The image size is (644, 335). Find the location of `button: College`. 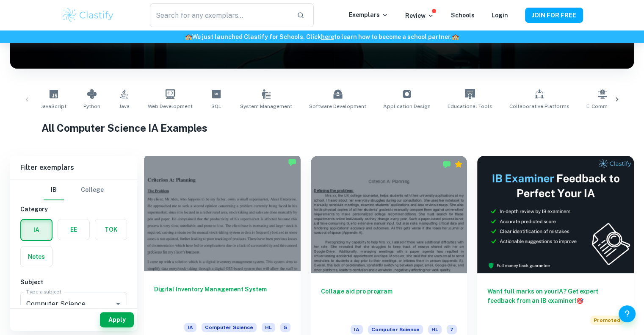

button: College is located at coordinates (92, 190).